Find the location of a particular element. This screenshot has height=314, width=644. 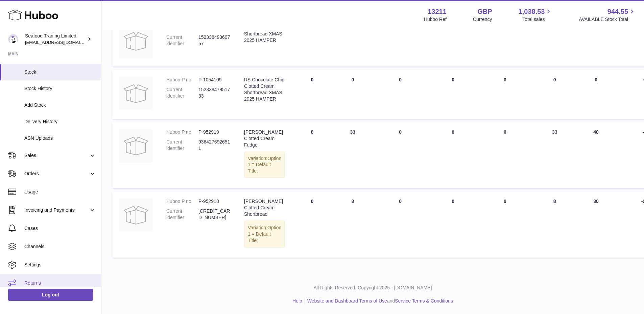

span: Stock History is located at coordinates (60, 89).